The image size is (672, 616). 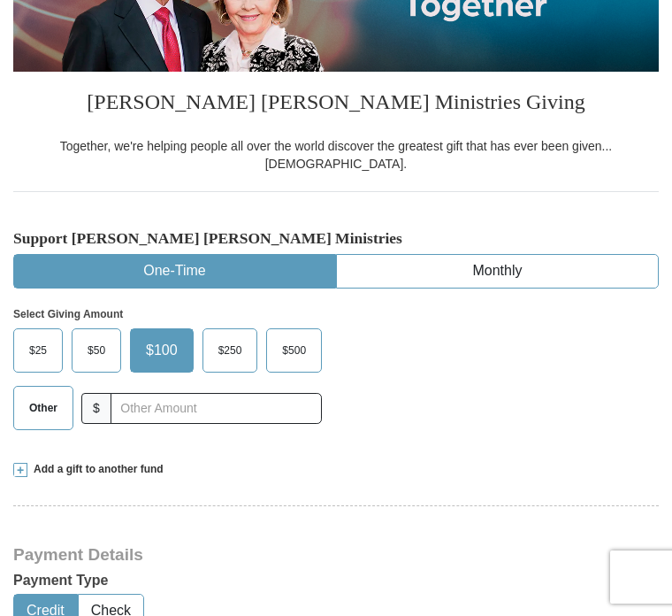 I want to click on span: $25, so click(x=38, y=350).